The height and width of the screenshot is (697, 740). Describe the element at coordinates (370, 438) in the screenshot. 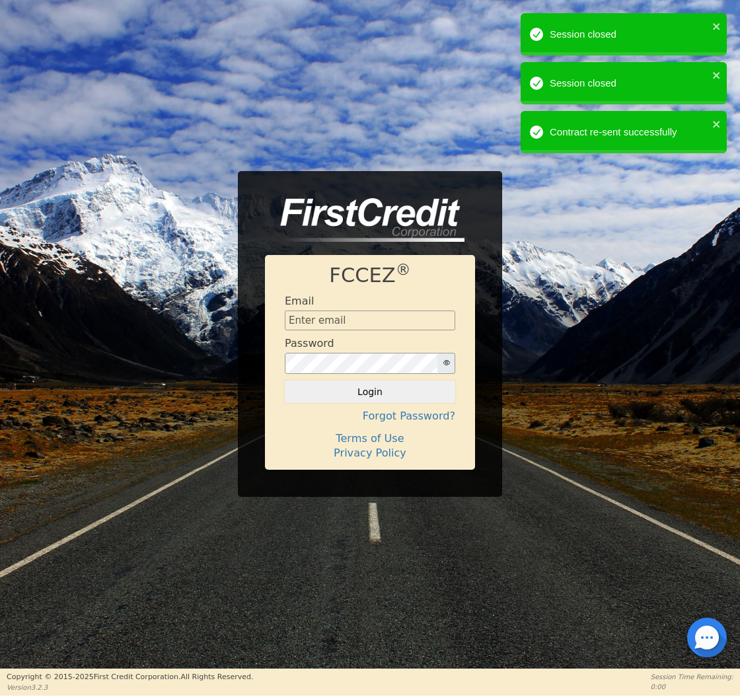

I see `h4: Terms of Use` at that location.